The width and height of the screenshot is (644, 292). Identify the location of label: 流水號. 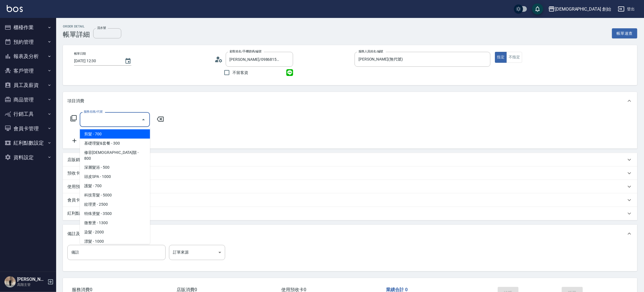
(102, 28).